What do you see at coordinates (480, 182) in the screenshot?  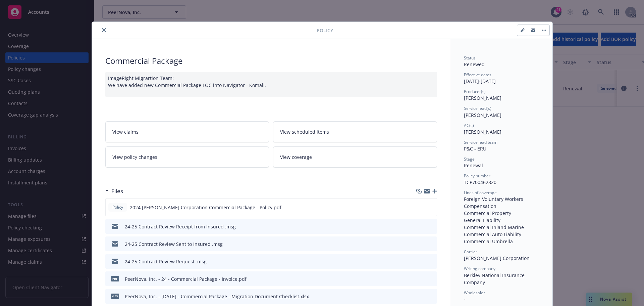 I see `span: TCP700462820` at bounding box center [480, 182].